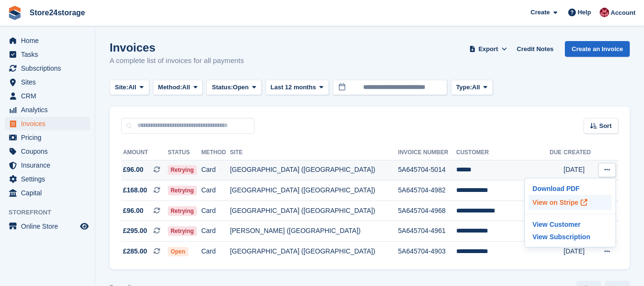 The width and height of the screenshot is (644, 286). Describe the element at coordinates (15, 13) in the screenshot. I see `img: stora-icon-8386f47178a22dfd0bd8f6a31ec36ba5ce8667c1dd55bd0f319d3a0aa187defe.svg` at that location.